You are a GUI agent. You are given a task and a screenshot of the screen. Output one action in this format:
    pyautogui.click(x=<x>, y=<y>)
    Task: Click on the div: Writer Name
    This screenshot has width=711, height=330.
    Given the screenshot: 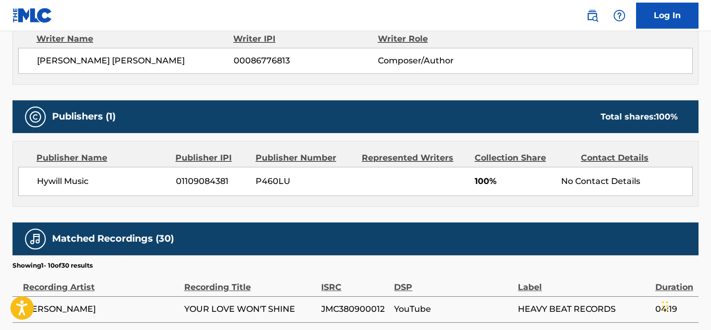 What is the action you would take?
    pyautogui.click(x=135, y=39)
    